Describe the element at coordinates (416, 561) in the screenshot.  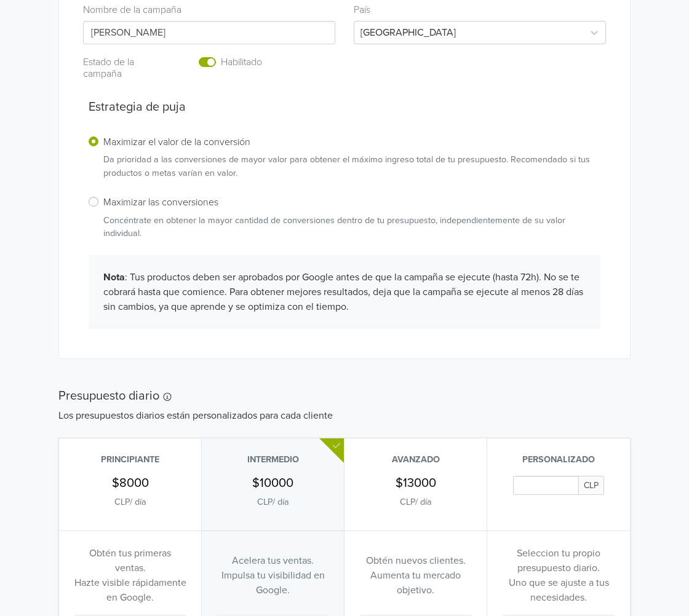
I see `p: Obtén nuevos clientes.` at that location.